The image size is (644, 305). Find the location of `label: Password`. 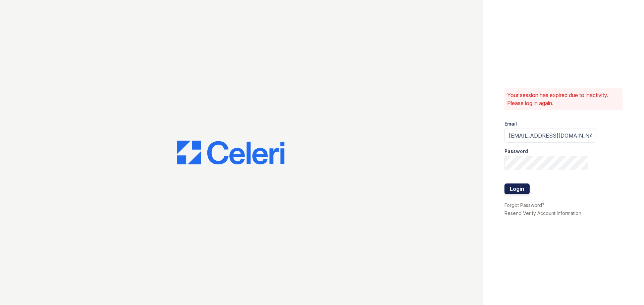

label: Password is located at coordinates (516, 151).